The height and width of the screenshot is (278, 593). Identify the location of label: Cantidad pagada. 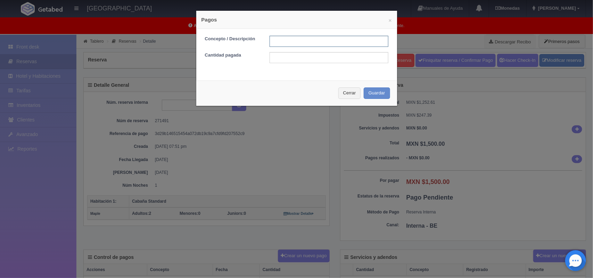
(232, 55).